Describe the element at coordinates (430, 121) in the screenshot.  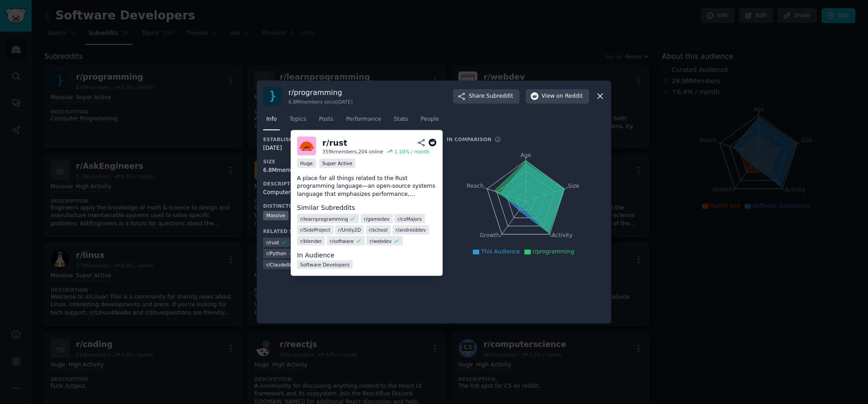
I see `a: People` at that location.